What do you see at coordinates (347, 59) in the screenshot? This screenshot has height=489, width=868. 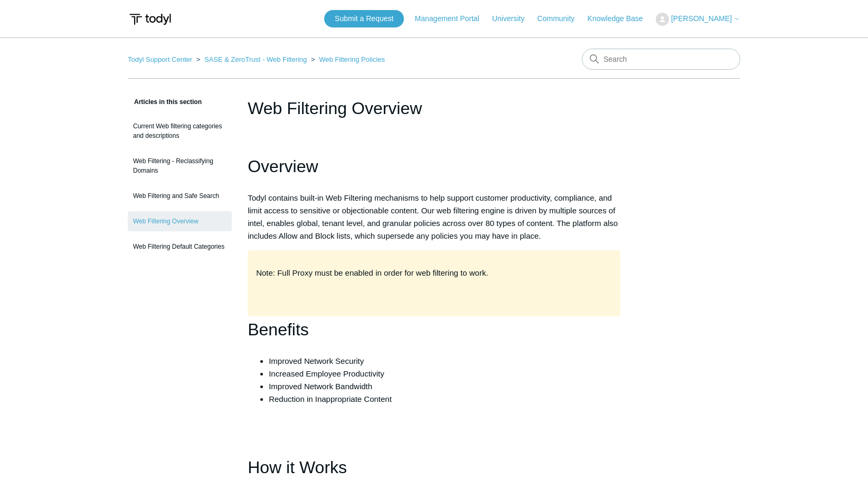 I see `li: Web Filtering Policies` at bounding box center [347, 59].